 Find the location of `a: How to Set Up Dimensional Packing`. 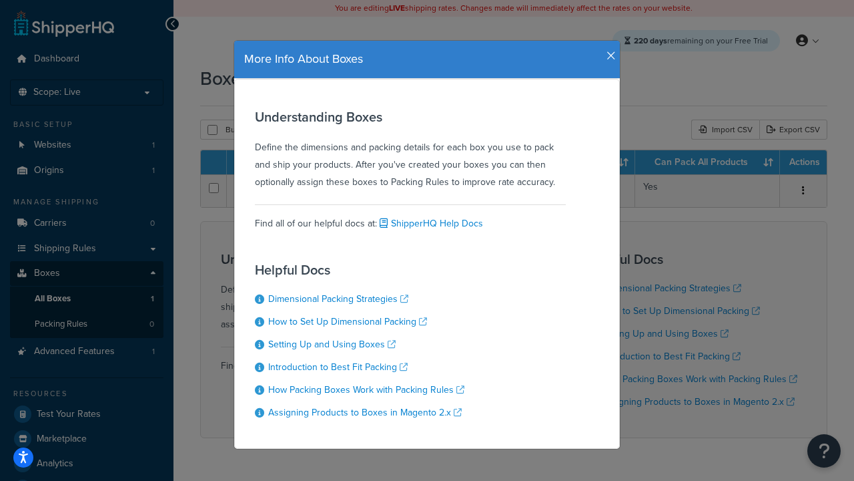

a: How to Set Up Dimensional Packing is located at coordinates (348, 321).